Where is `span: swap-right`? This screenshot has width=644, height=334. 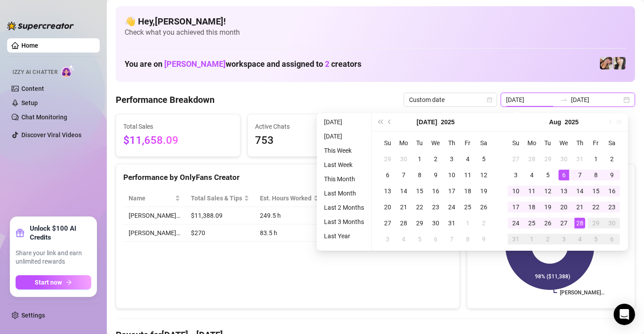
span: swap-right is located at coordinates (564, 100).